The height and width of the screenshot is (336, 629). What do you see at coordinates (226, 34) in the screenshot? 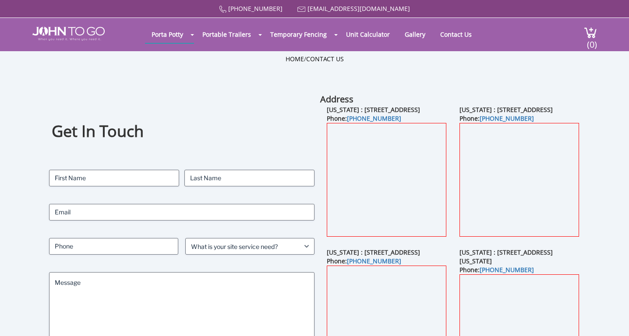
I see `a: Portable Trailers` at bounding box center [226, 34].